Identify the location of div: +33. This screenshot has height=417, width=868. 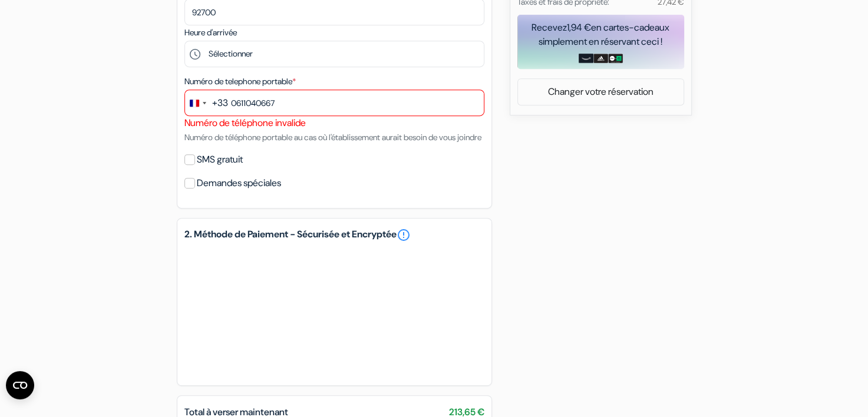
(220, 103).